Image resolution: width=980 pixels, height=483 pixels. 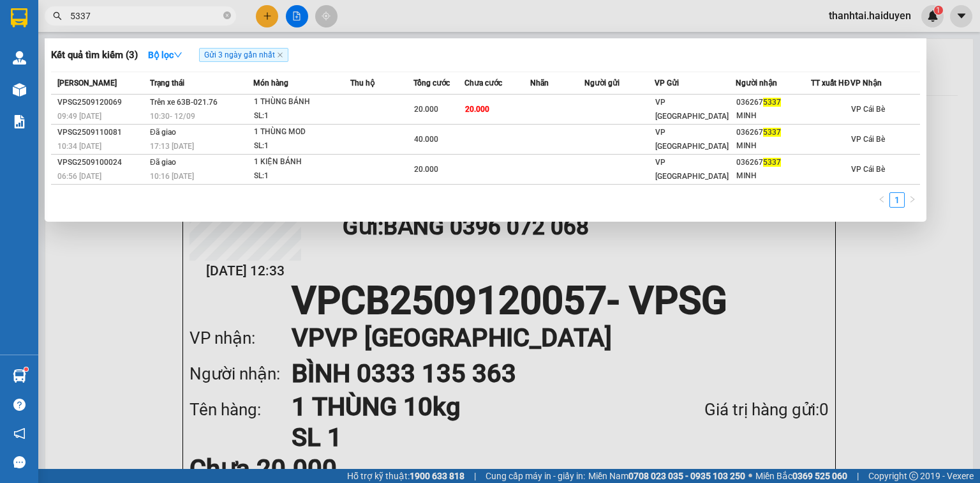 I want to click on button: right, so click(x=912, y=200).